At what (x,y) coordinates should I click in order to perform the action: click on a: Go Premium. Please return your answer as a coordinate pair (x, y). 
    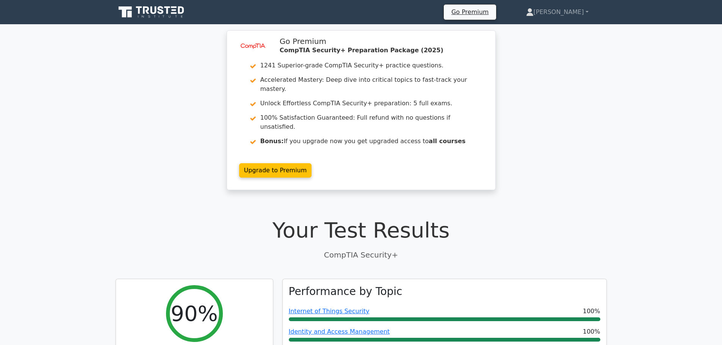
    Looking at the image, I should click on (470, 12).